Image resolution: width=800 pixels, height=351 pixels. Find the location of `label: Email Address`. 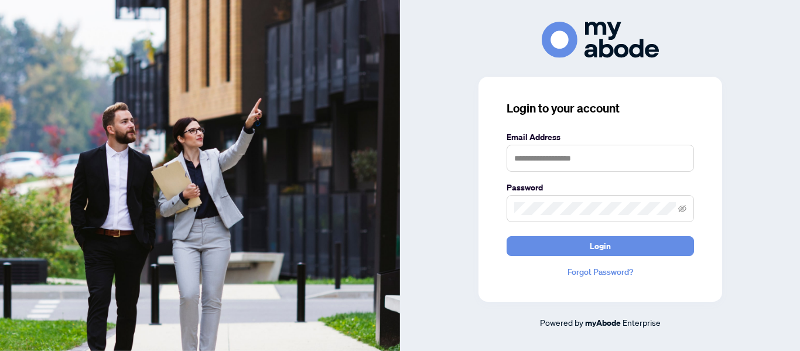

label: Email Address is located at coordinates (601, 137).